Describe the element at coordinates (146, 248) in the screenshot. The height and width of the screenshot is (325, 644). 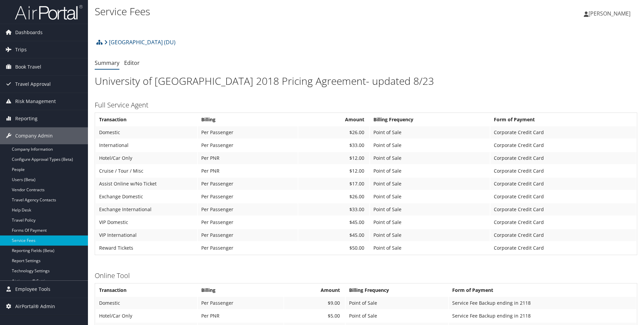
I see `td: Reward Tickets` at that location.